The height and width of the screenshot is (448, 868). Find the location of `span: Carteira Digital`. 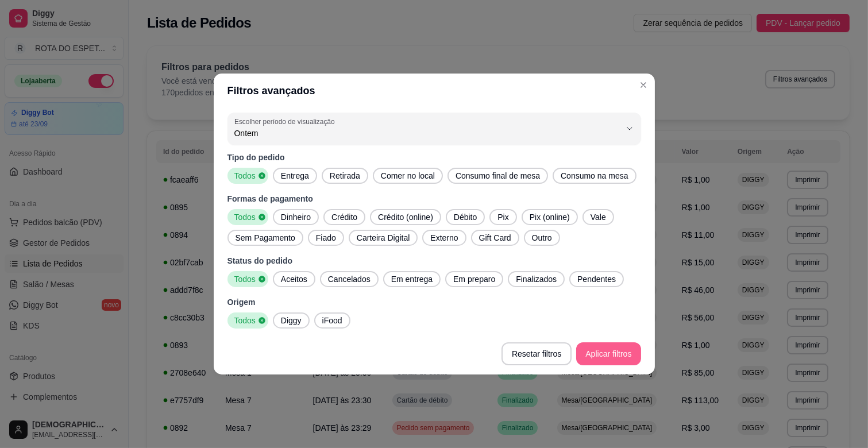

span: Carteira Digital is located at coordinates (383, 238).